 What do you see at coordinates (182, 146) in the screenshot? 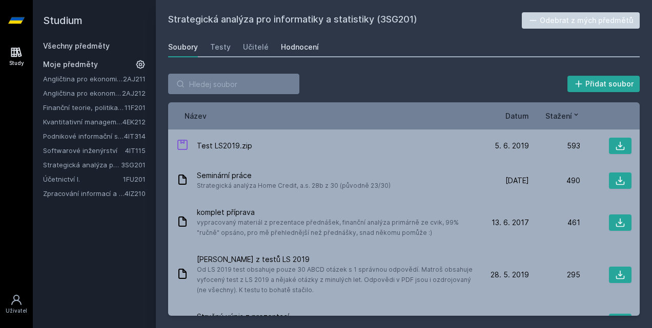
I see `div: ZIP` at bounding box center [182, 146].